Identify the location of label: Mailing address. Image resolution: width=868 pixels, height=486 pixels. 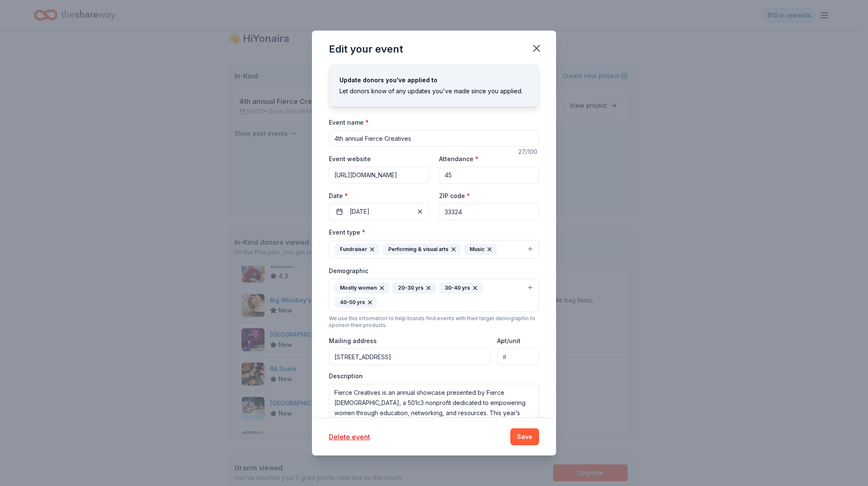
(352, 341).